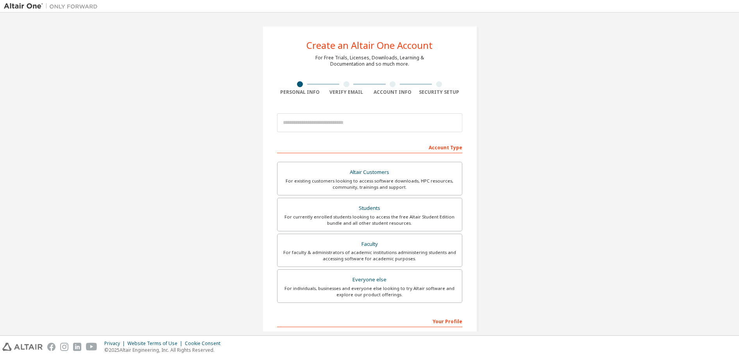 This screenshot has height=358, width=739. Describe the element at coordinates (393, 92) in the screenshot. I see `div: Account Info` at that location.